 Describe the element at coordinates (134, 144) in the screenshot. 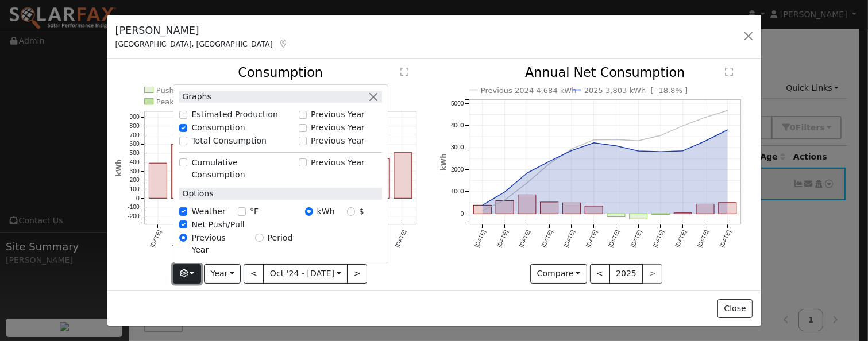

I see `text: 600` at that location.